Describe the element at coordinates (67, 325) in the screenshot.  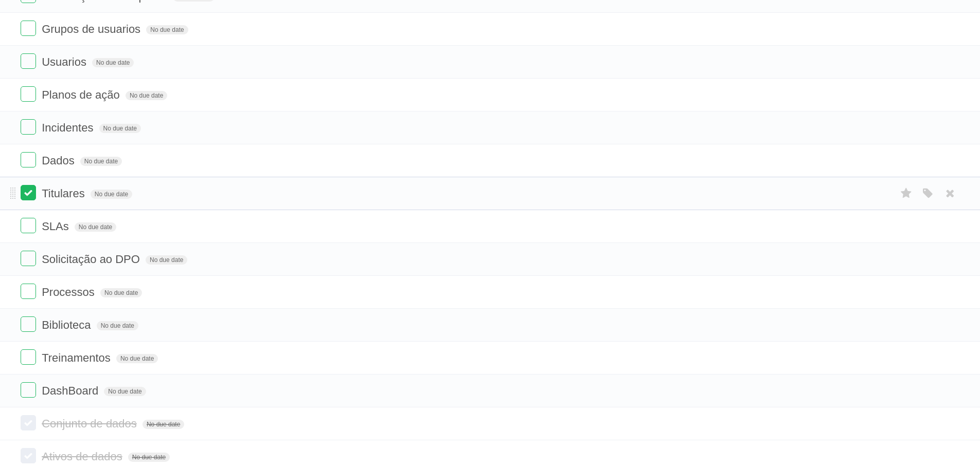
I see `span: Biblioteca` at that location.